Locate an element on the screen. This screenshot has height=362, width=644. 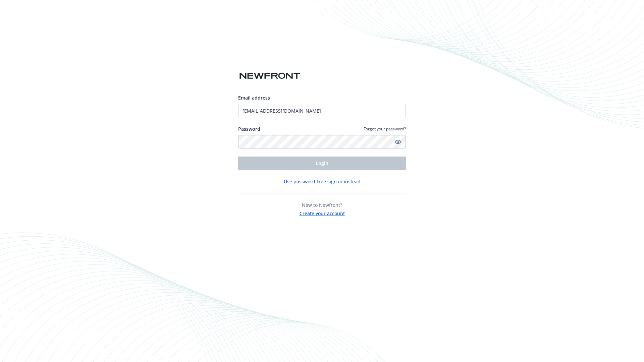
label: Password is located at coordinates (249, 129).